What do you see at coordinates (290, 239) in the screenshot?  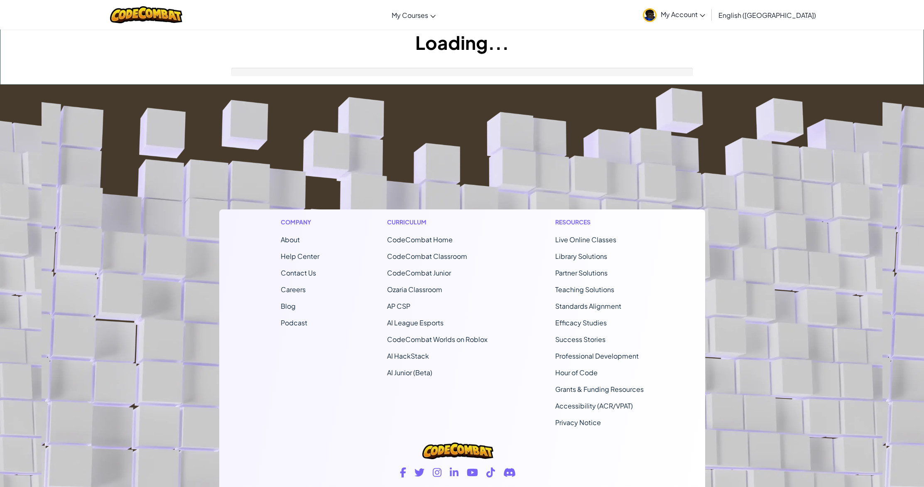 I see `a: About` at bounding box center [290, 239].